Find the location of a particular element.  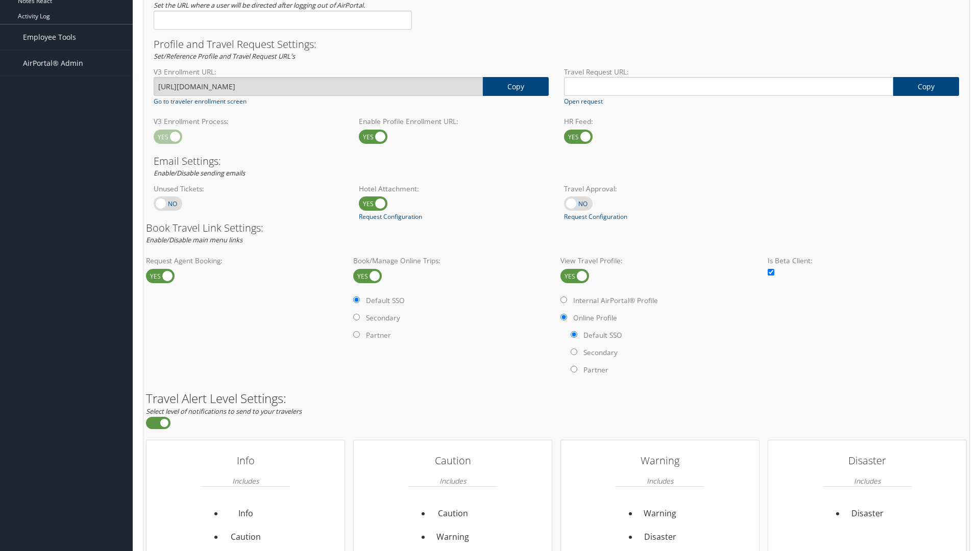

em: Set/Reference Profile and Travel Request URL's is located at coordinates (224, 56).